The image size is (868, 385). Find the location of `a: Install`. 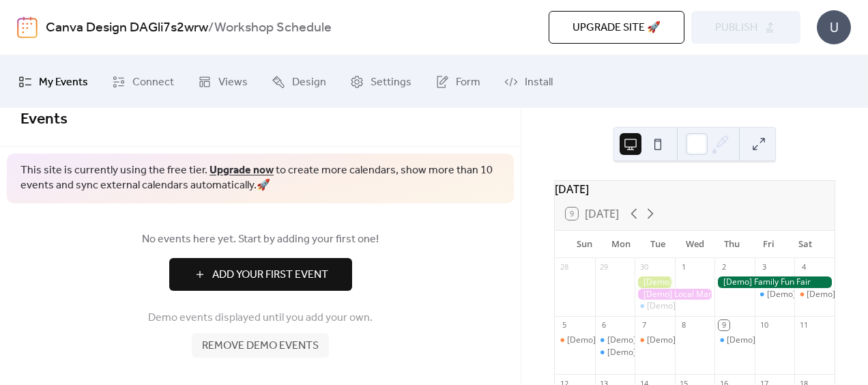

a: Install is located at coordinates (528, 81).